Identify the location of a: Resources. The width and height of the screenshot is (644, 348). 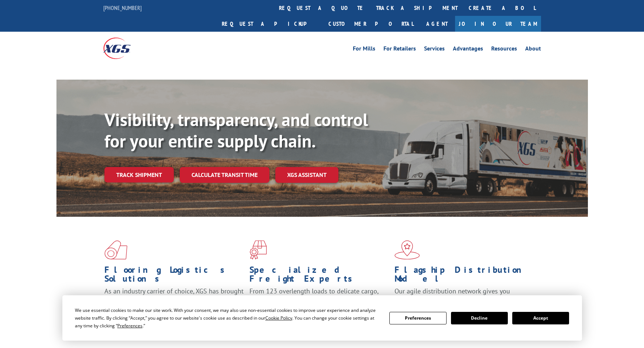
(504, 50).